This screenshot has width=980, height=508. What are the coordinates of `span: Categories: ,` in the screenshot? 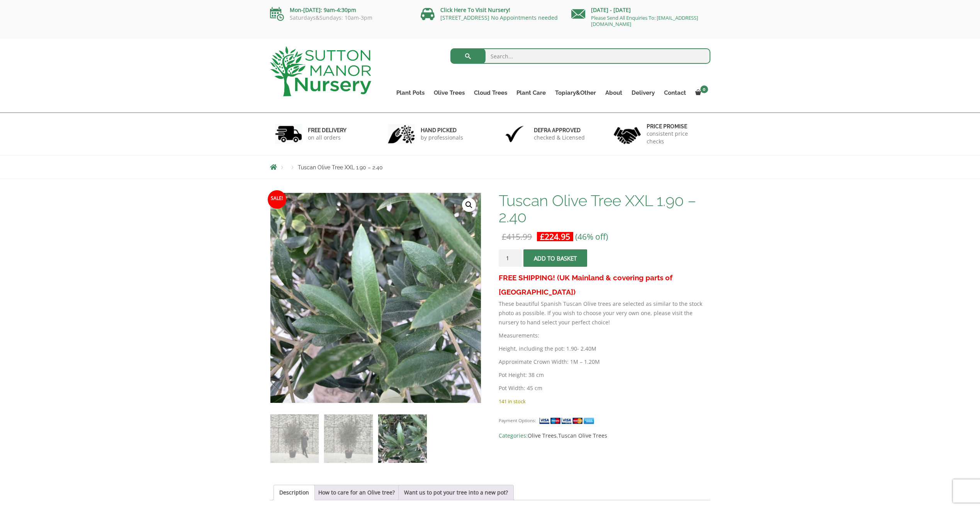 It's located at (604, 436).